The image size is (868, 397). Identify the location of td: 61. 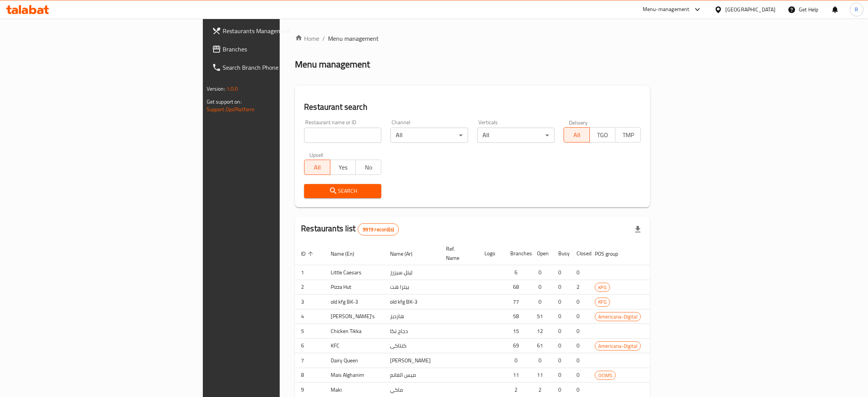
(542, 345).